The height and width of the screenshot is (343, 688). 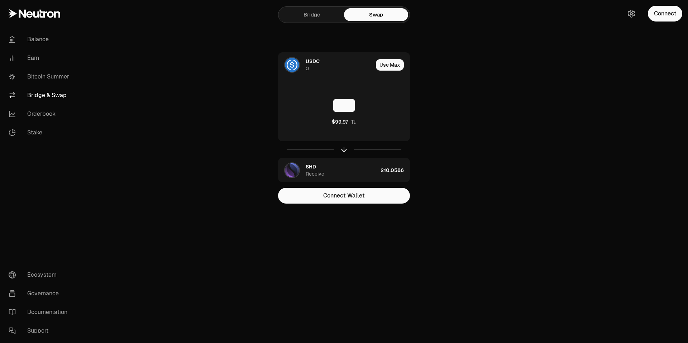 What do you see at coordinates (40, 331) in the screenshot?
I see `a: Support` at bounding box center [40, 331].